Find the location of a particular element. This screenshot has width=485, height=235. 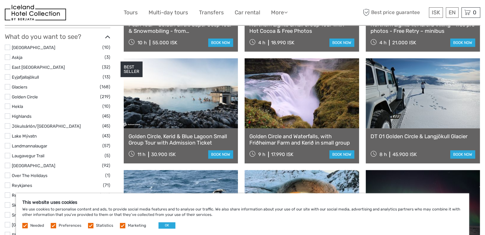

a: Northern Lights w/Aurora Viking - free pro photos - Free Retry – minibus is located at coordinates (423, 28).